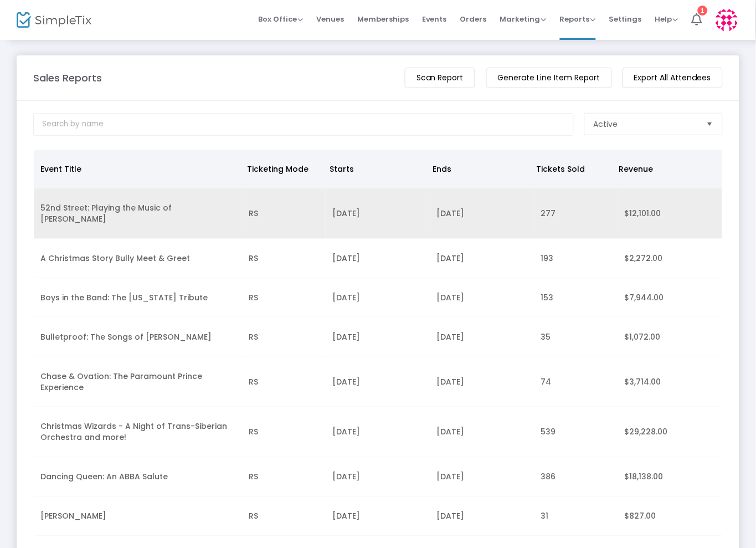  Describe the element at coordinates (138, 477) in the screenshot. I see `td: Dancing Queen: An ABBA Salute` at that location.